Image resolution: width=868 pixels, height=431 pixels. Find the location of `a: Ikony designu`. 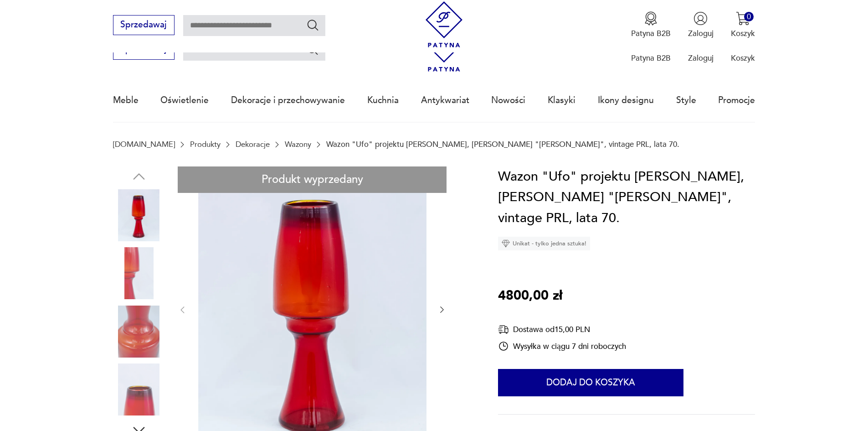

a: Ikony designu is located at coordinates (626, 100).